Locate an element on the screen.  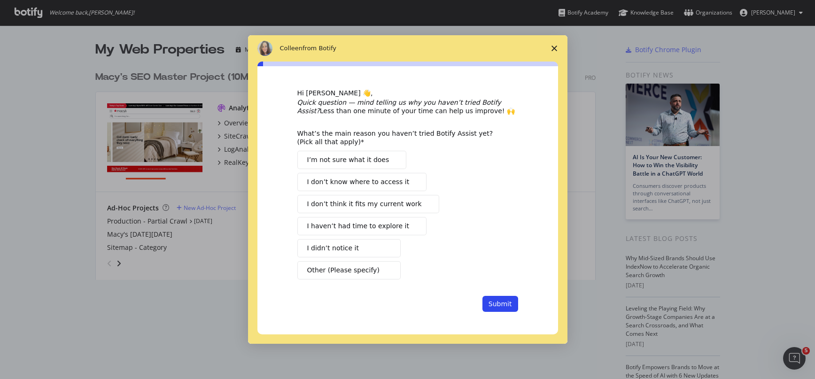
button: I’m not sure what it does is located at coordinates (352, 160).